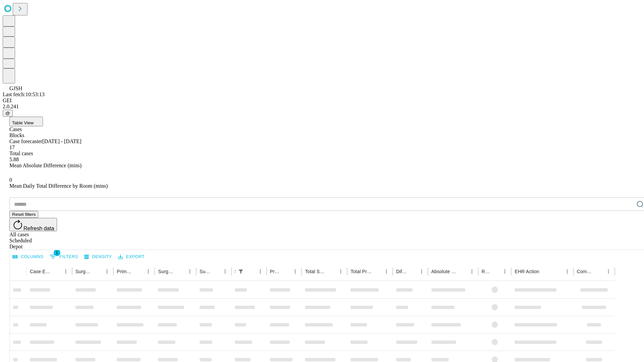 The height and width of the screenshot is (362, 644). Describe the element at coordinates (24, 214) in the screenshot. I see `span: Reset filters` at that location.